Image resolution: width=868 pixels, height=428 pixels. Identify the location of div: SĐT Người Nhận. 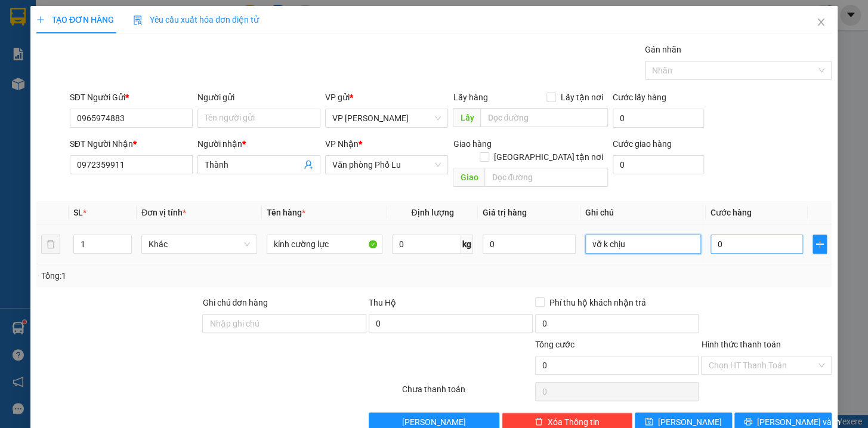
(131, 144).